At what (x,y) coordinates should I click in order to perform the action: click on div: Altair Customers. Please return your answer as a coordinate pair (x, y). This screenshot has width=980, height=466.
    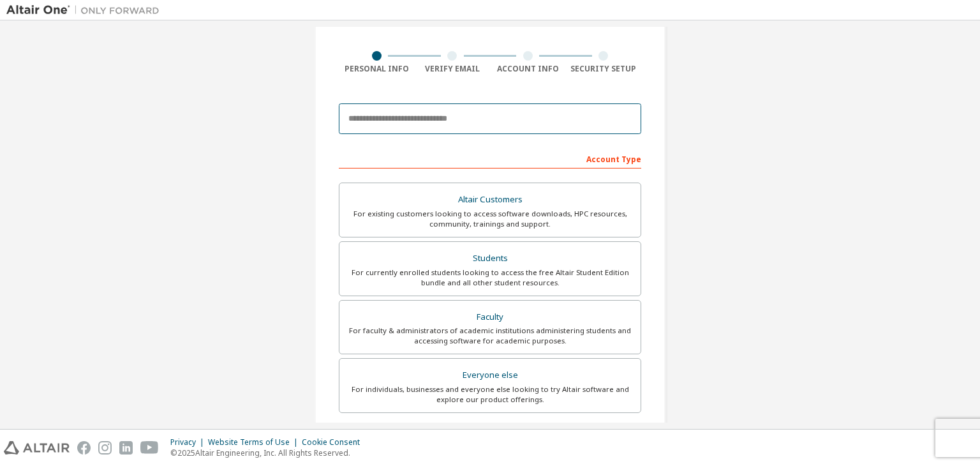
    Looking at the image, I should click on (490, 199).